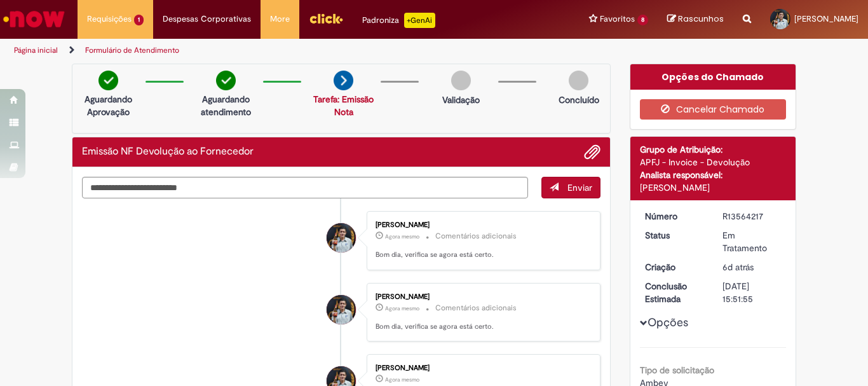 The height and width of the screenshot is (386, 868). Describe the element at coordinates (168, 152) in the screenshot. I see `h2: Emissão NF Devolução ao Fornecedor Histórico de tíquete` at that location.